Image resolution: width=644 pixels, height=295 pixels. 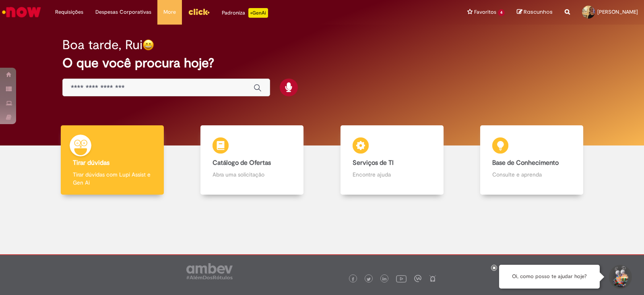 What do you see at coordinates (245, 13) in the screenshot?
I see `div: Padroniza` at bounding box center [245, 13].